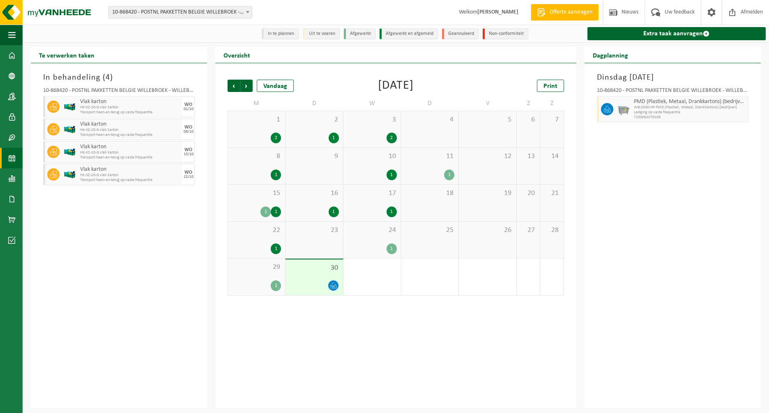  I want to click on span: 23, so click(314, 231).